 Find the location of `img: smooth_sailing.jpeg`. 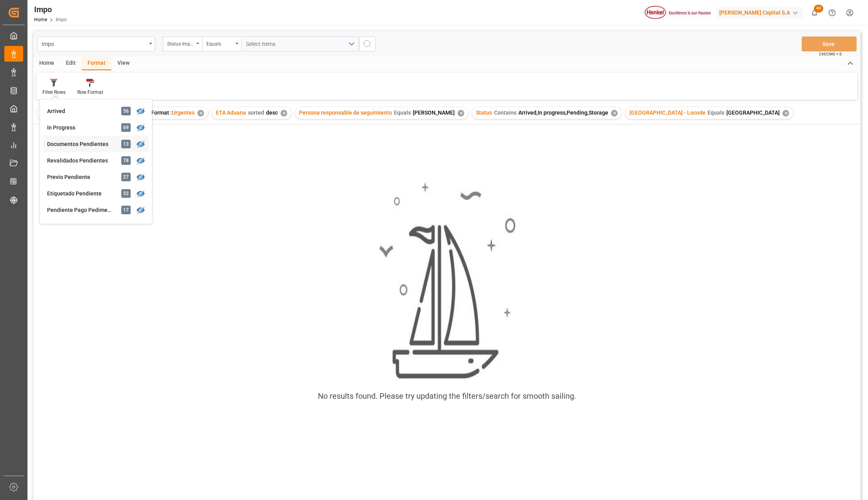

img: smooth_sailing.jpeg is located at coordinates (447, 281).